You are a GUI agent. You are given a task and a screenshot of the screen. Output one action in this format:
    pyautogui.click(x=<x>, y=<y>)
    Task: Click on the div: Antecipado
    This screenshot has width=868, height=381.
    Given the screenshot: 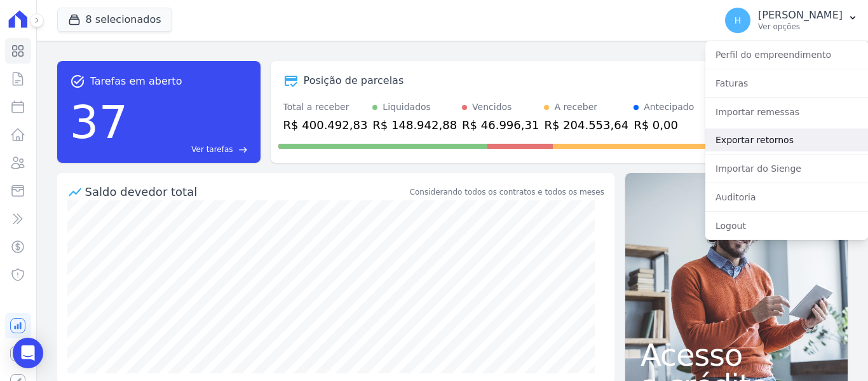 What is the action you would take?
    pyautogui.click(x=669, y=107)
    